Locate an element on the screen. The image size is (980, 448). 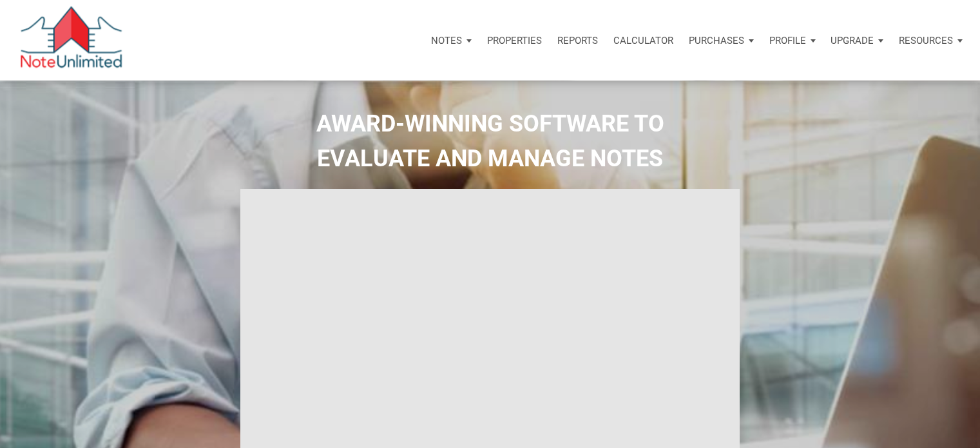
p: Reports is located at coordinates (578, 41).